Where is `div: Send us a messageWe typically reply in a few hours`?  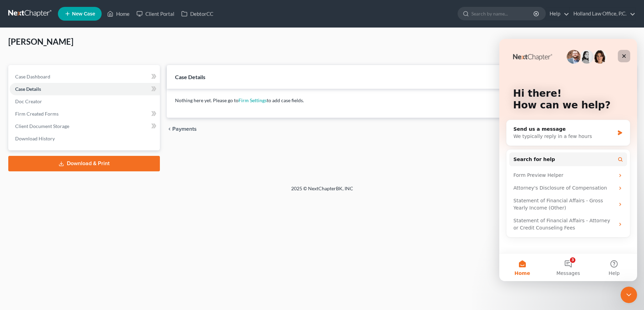 div: Send us a messageWe typically reply in a few hours is located at coordinates (69, 94).